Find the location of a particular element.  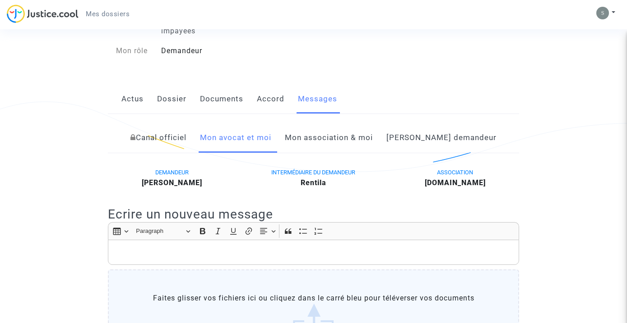

a: Documents is located at coordinates (222, 99).